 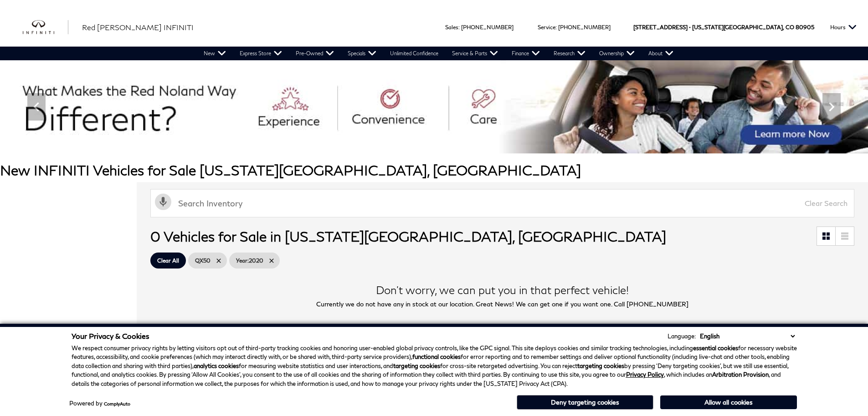 I want to click on nav: Main Navigation, so click(x=439, y=53).